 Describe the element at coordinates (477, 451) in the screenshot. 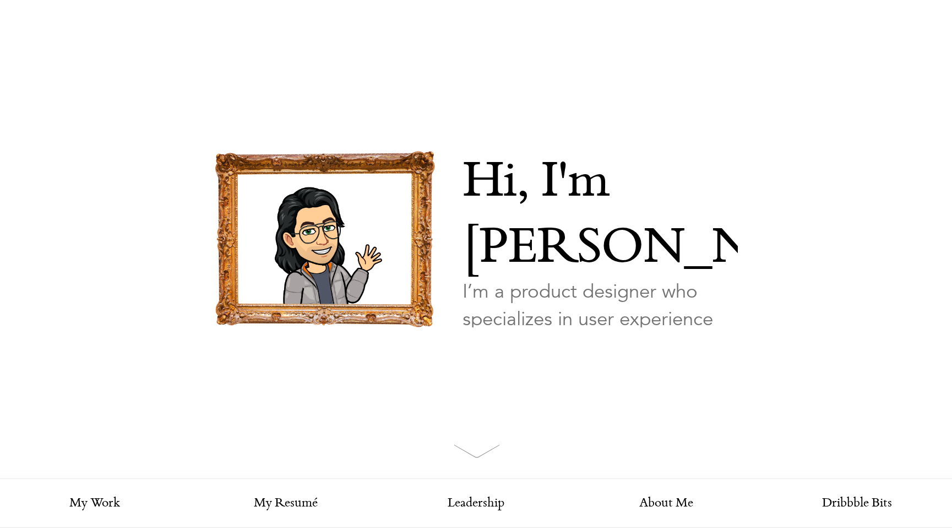

I see `img: arrow.svg` at that location.